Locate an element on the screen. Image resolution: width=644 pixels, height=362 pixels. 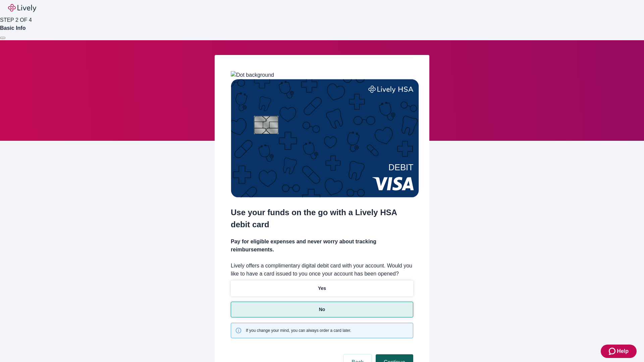
img: Dot background is located at coordinates (252, 75).